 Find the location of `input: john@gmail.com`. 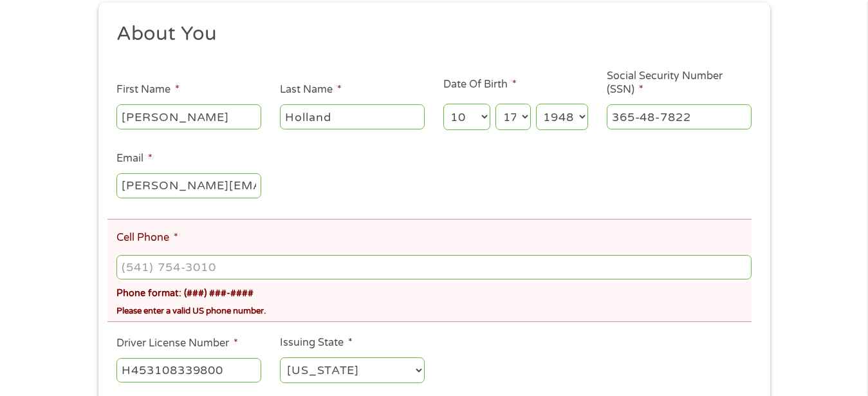

input: john@gmail.com is located at coordinates (188, 185).